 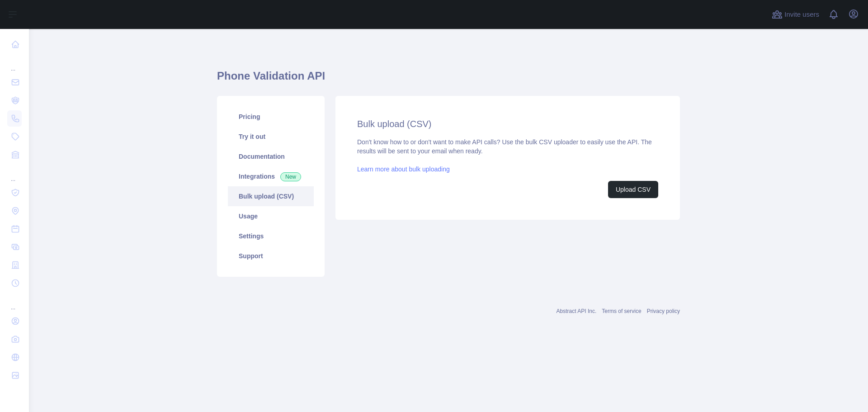 I want to click on a: Usage, so click(x=271, y=216).